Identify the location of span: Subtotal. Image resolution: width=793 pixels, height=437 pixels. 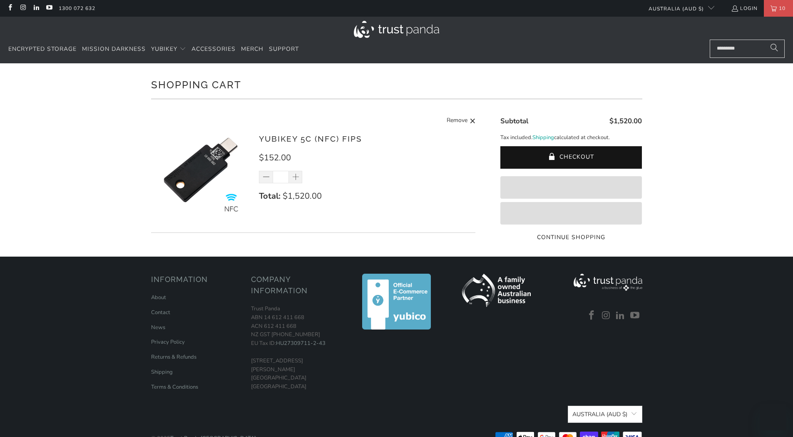
(514, 121).